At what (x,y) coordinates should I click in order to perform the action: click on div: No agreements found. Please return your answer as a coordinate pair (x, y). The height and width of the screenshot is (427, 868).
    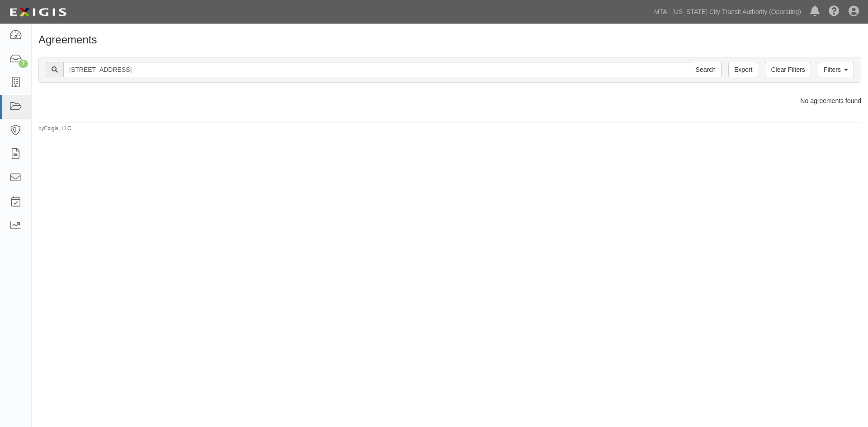
    Looking at the image, I should click on (450, 101).